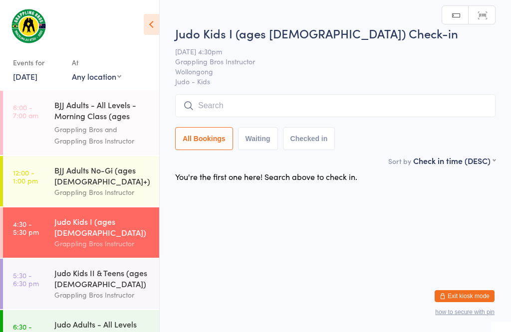  I want to click on div: Check in time (DESC), so click(454, 161).